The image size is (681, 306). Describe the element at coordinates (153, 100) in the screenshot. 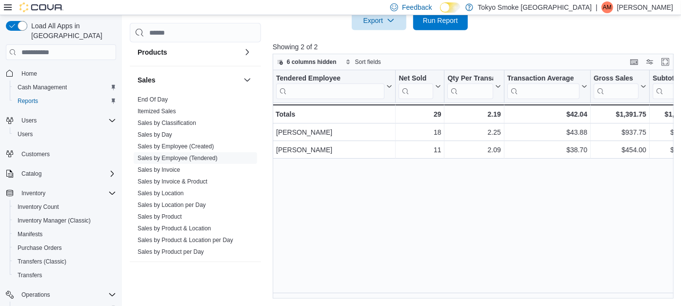

I see `a: End Of Day` at that location.